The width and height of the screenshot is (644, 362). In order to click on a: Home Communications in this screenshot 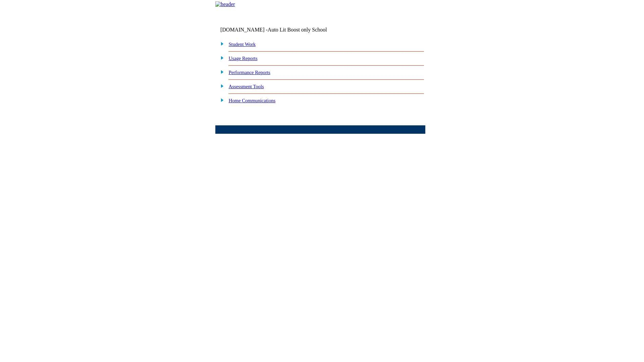, I will do `click(252, 100)`.